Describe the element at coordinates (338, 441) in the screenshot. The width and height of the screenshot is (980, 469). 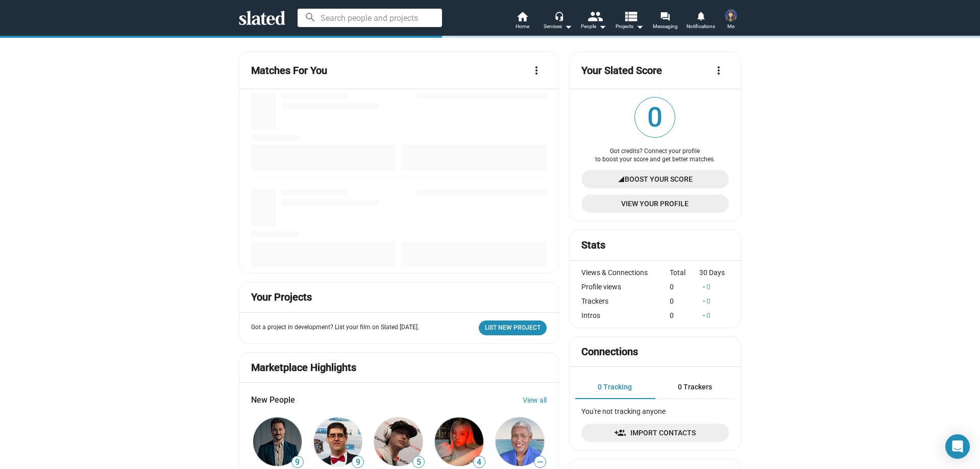
I see `img: Gerard Lima` at that location.